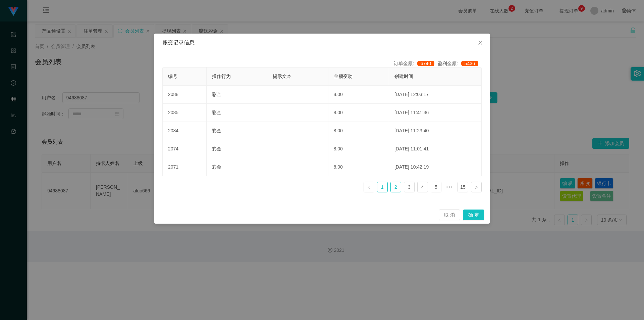  What do you see at coordinates (185, 149) in the screenshot?
I see `td: 2074` at bounding box center [185, 149].